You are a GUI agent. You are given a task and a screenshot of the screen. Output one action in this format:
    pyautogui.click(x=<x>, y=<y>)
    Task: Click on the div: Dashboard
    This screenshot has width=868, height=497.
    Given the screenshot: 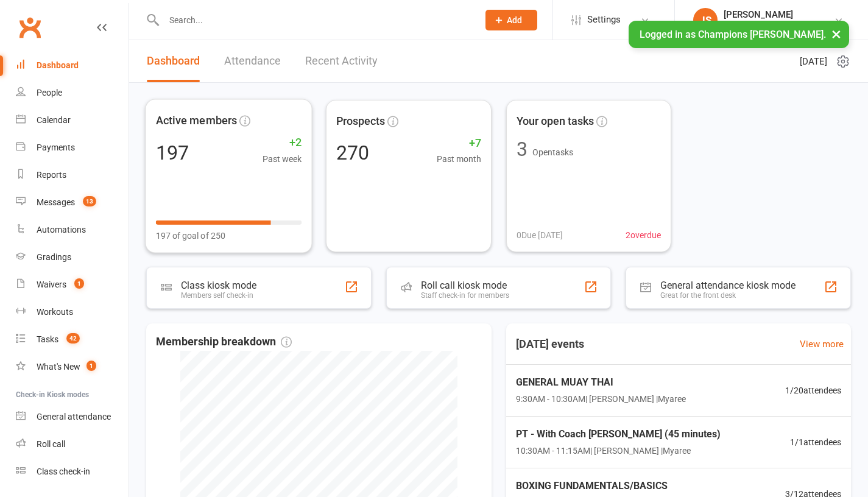 What is the action you would take?
    pyautogui.click(x=58, y=65)
    